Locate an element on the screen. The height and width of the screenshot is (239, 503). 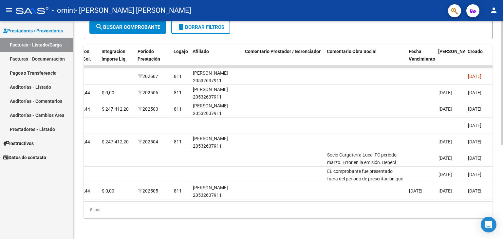
datatable-header-cell: Integracion Importe Liq. is located at coordinates (117, 59).